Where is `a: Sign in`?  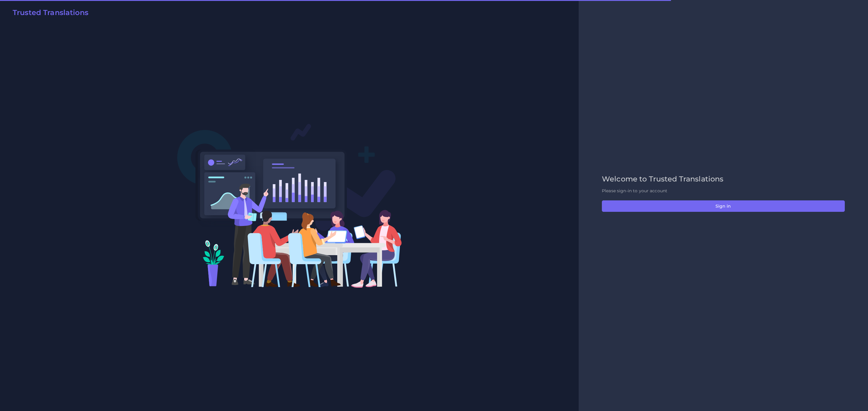 a: Sign in is located at coordinates (723, 206).